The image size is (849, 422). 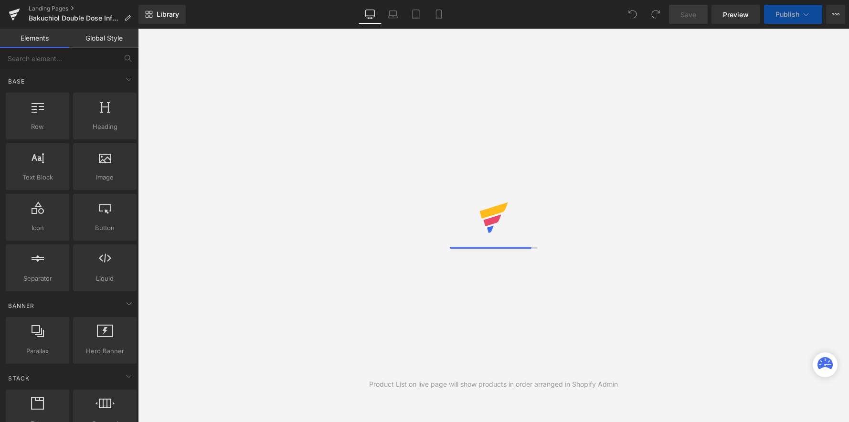 What do you see at coordinates (793, 14) in the screenshot?
I see `button: Publish` at bounding box center [793, 14].